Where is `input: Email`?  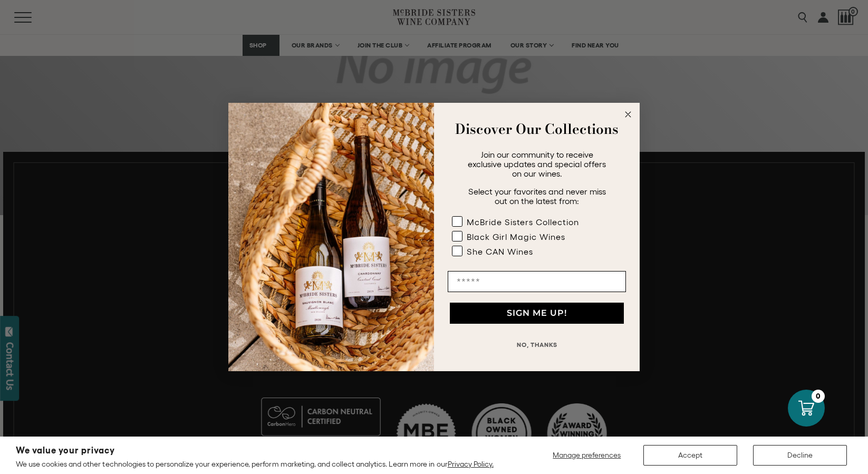 input: Email is located at coordinates (537, 282).